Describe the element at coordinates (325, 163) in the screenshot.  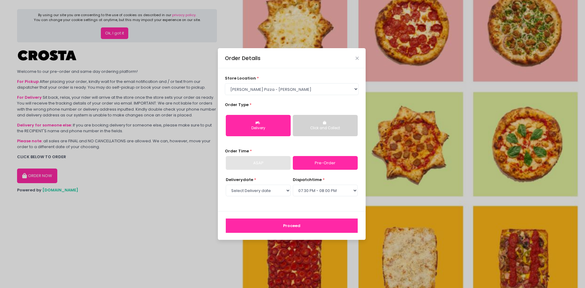
I see `a: Pre-Order` at that location.